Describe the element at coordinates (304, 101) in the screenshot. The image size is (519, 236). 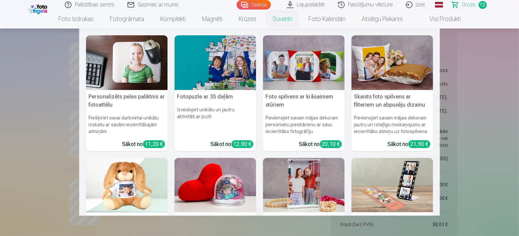
I see `h5: Foto spilvens ar krāsainiem stūriem` at that location.